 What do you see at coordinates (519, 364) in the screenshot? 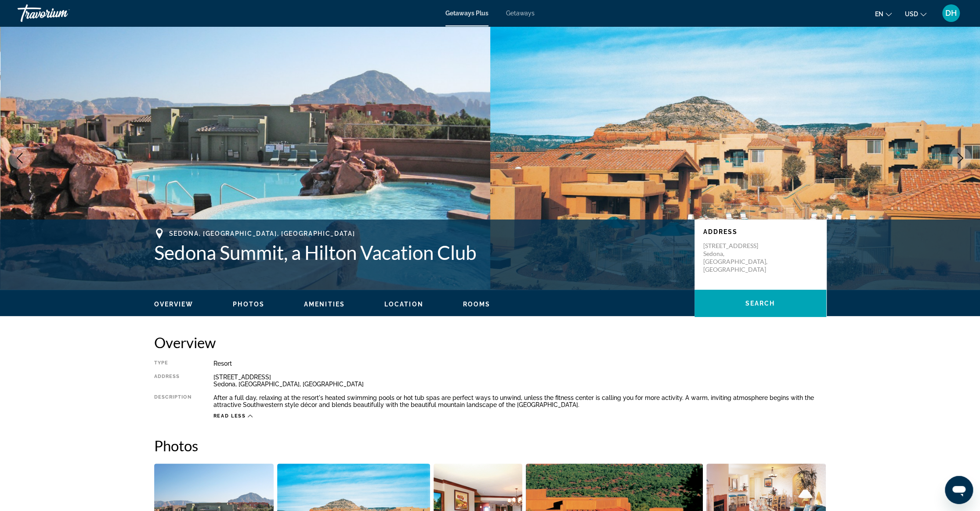
I see `div: Resort` at bounding box center [519, 364].